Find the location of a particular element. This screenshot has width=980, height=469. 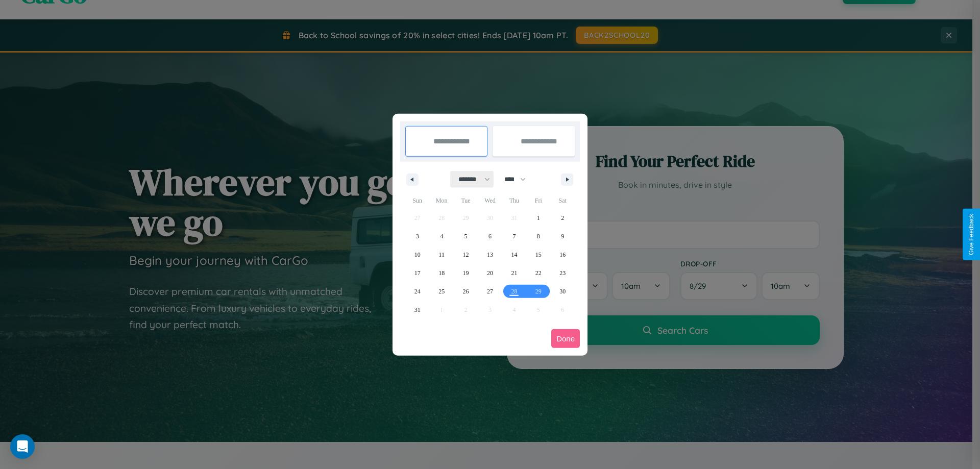

button: 28 is located at coordinates (514, 292).